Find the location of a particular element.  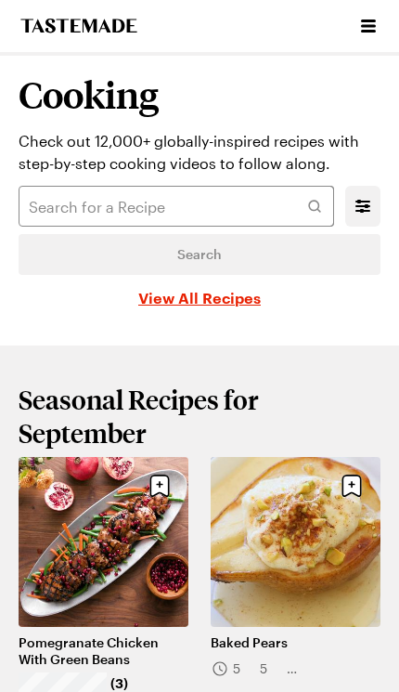

button: Mobile filters is located at coordinates (363, 206).